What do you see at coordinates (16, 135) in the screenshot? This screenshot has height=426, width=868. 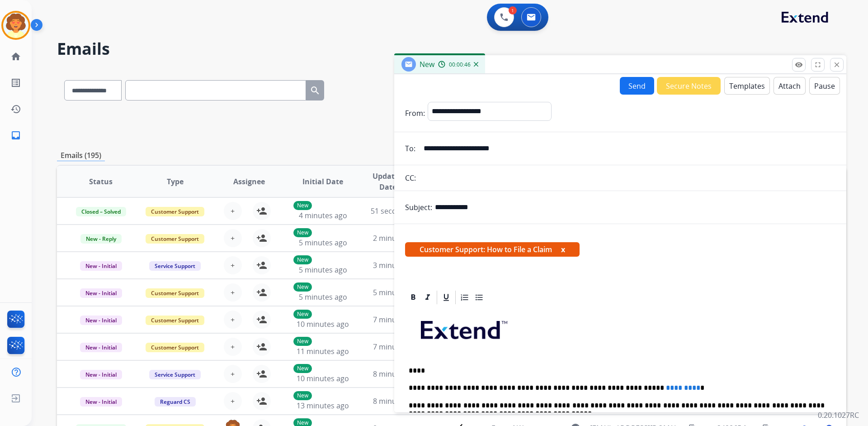 I see `mat-icon: inbox` at bounding box center [16, 135].